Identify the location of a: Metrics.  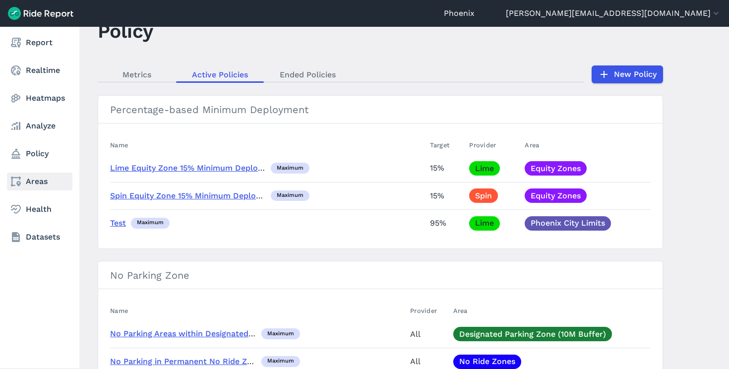
(137, 74).